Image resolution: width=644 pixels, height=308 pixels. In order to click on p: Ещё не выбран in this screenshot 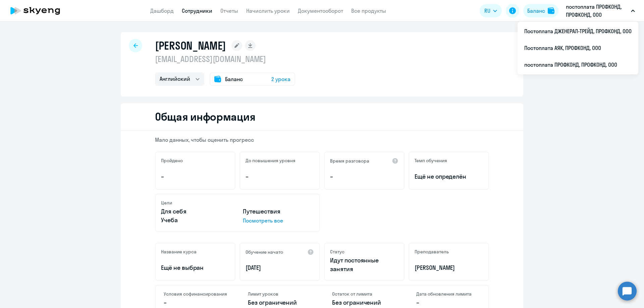, I will do `click(195, 267)`.